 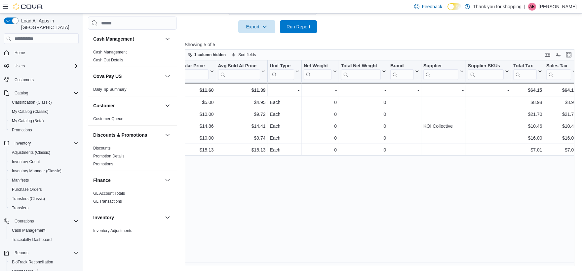 What do you see at coordinates (132, 91) in the screenshot?
I see `div: Cova Pay US` at bounding box center [132, 91].